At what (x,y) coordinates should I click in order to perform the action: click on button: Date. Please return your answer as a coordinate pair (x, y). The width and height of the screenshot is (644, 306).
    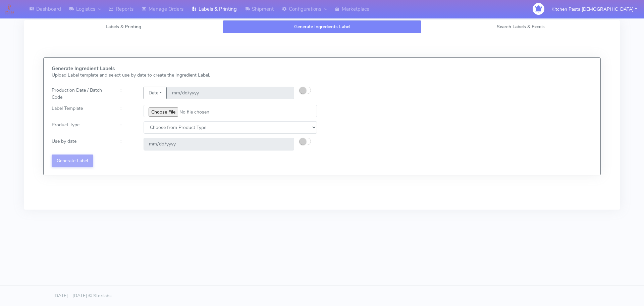
    Looking at the image, I should click on (155, 92).